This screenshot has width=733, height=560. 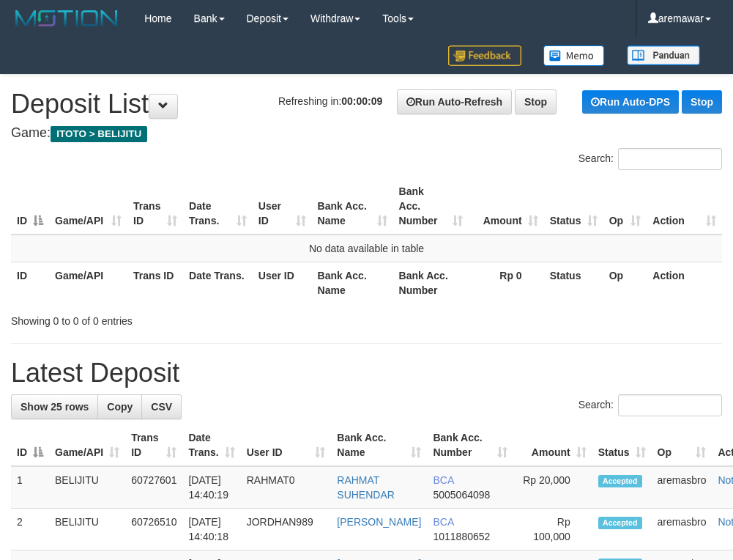 What do you see at coordinates (30, 282) in the screenshot?
I see `th: ID` at bounding box center [30, 282].